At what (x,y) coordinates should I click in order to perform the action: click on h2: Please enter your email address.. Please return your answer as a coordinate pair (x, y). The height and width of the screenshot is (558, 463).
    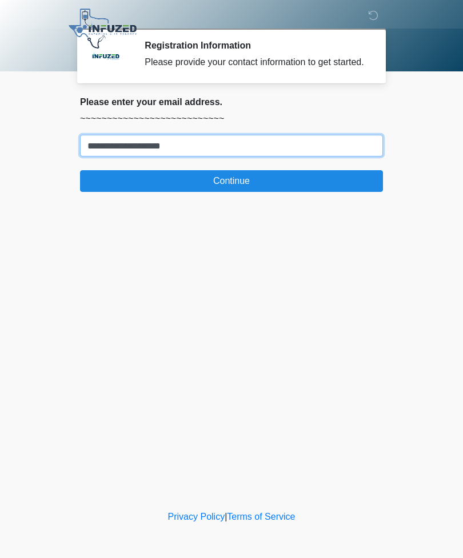
    Looking at the image, I should click on (231, 102).